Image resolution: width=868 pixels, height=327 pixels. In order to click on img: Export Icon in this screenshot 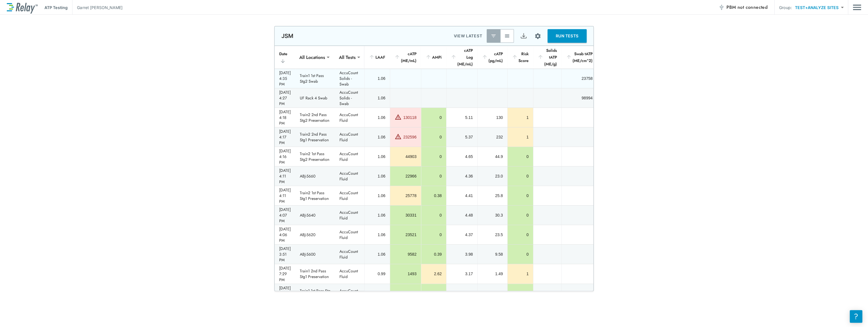, I will do `click(524, 36)`.